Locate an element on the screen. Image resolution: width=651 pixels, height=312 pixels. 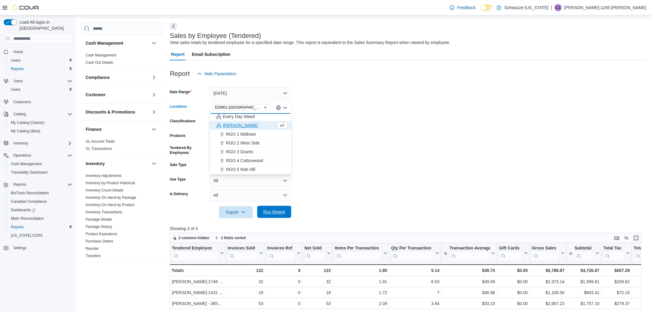
button: Users is located at coordinates (40, 60).